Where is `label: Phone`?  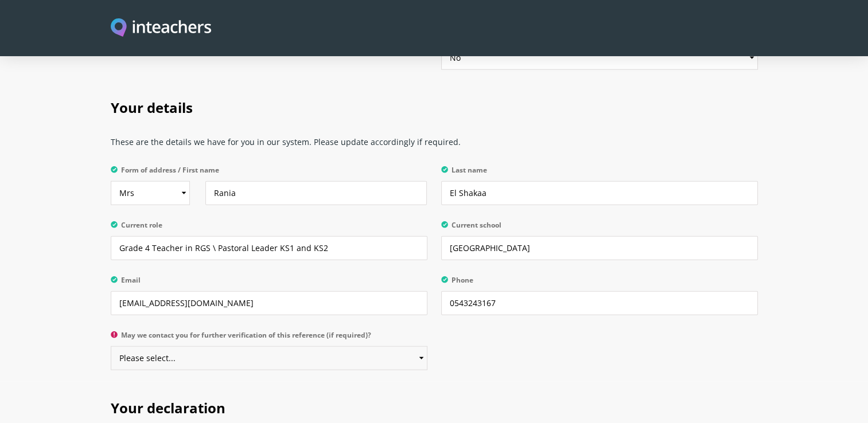
label: Phone is located at coordinates (599, 284).